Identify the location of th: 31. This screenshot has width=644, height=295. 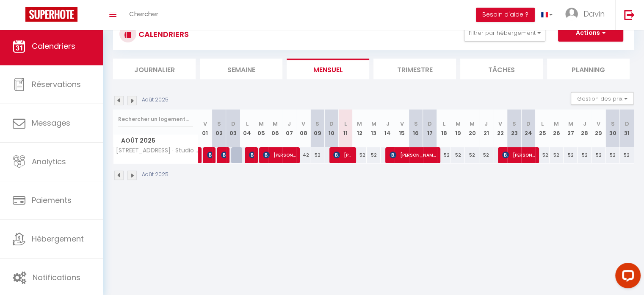
(627, 128).